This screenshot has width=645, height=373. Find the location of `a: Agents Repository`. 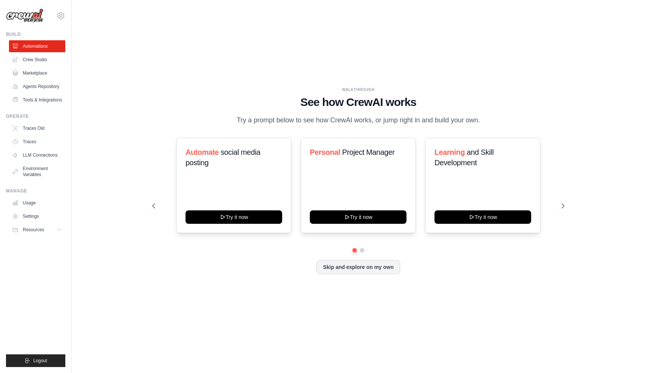

a: Agents Repository is located at coordinates (37, 87).